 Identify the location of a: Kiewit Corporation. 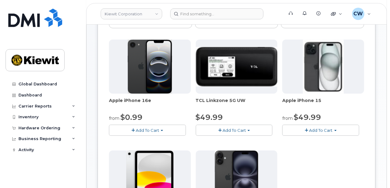
(132, 14).